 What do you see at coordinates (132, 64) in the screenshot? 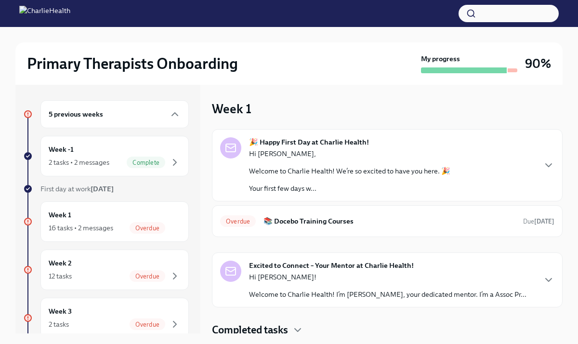
I see `h2: Primary Therapists Onboarding` at bounding box center [132, 64].